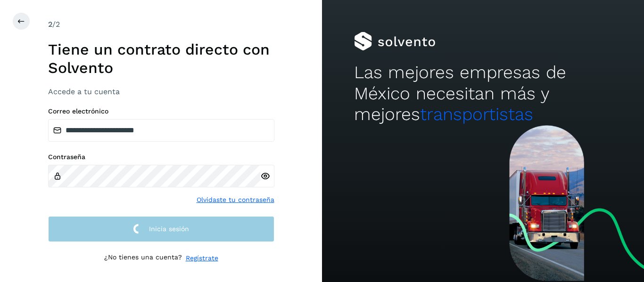  What do you see at coordinates (235, 200) in the screenshot?
I see `a: Olvidaste tu contraseña` at bounding box center [235, 200].